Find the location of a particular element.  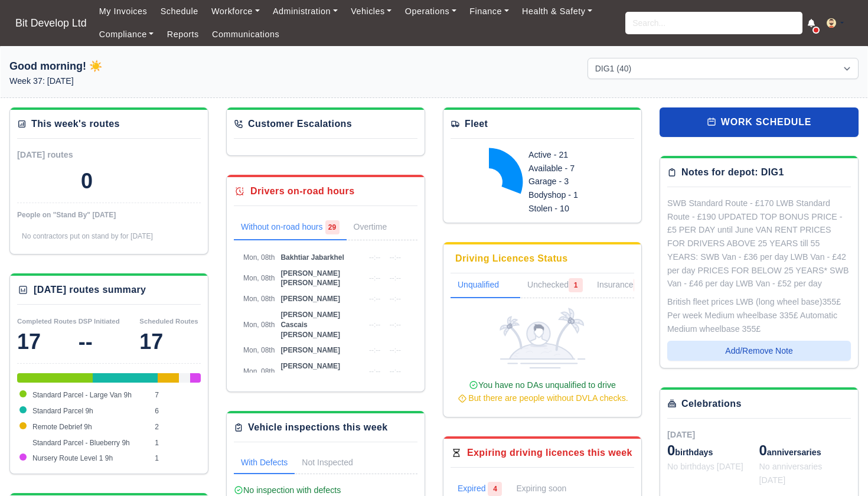

a: Communications is located at coordinates (246, 34).